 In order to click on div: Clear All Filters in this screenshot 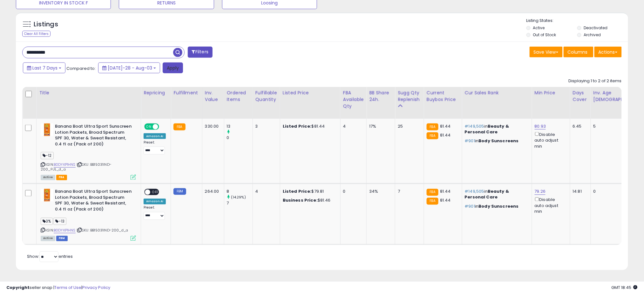, I will do `click(36, 34)`.